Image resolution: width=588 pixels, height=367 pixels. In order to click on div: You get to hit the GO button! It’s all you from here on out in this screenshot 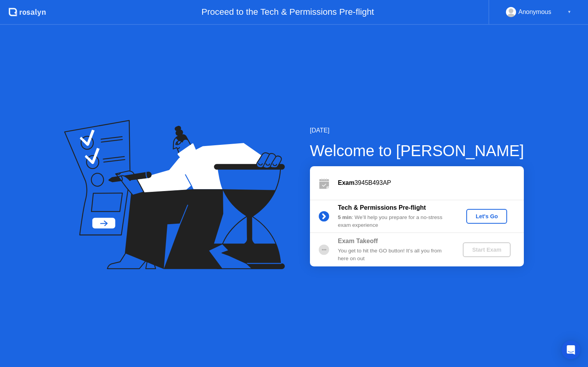, I will do `click(394, 255)`.